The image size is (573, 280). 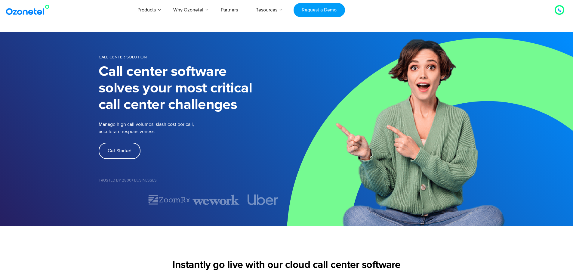 What do you see at coordinates (193, 88) in the screenshot?
I see `h1: Call center software solves your most critical call center challenges` at bounding box center [193, 88].